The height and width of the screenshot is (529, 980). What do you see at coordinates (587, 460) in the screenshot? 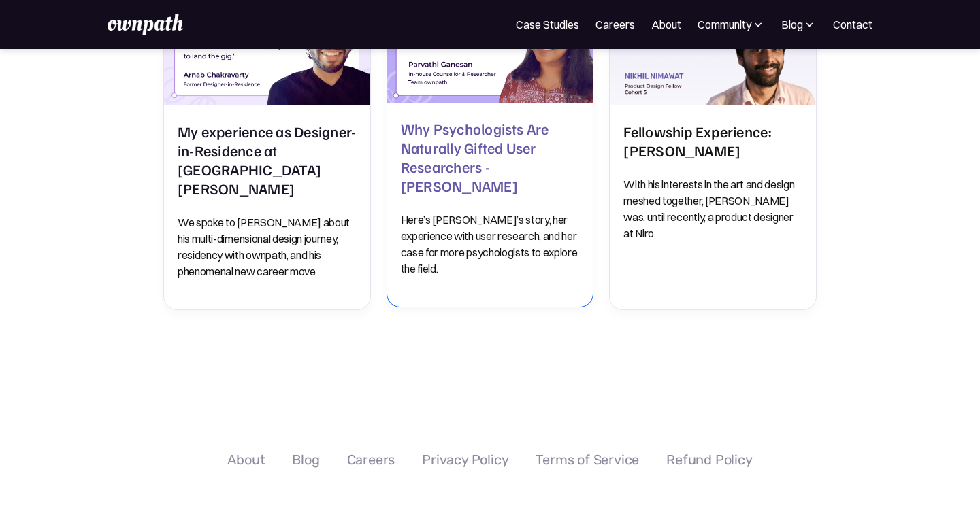
I see `div: Terms of Service` at bounding box center [587, 460].